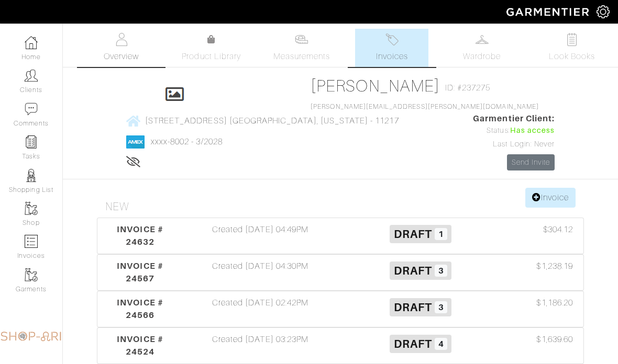  I want to click on span: Look Books, so click(572, 57).